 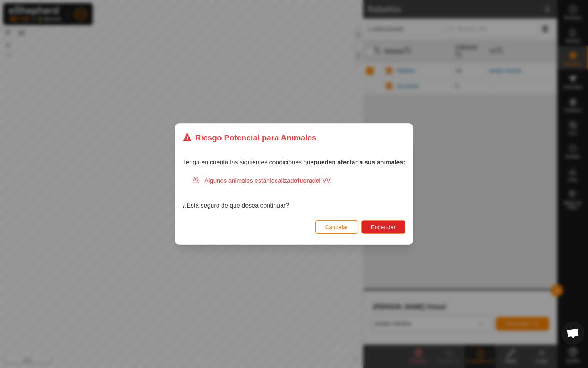 What do you see at coordinates (294, 193) in the screenshot?
I see `div: ¿Está seguro de que desea continuar?` at bounding box center [294, 193].